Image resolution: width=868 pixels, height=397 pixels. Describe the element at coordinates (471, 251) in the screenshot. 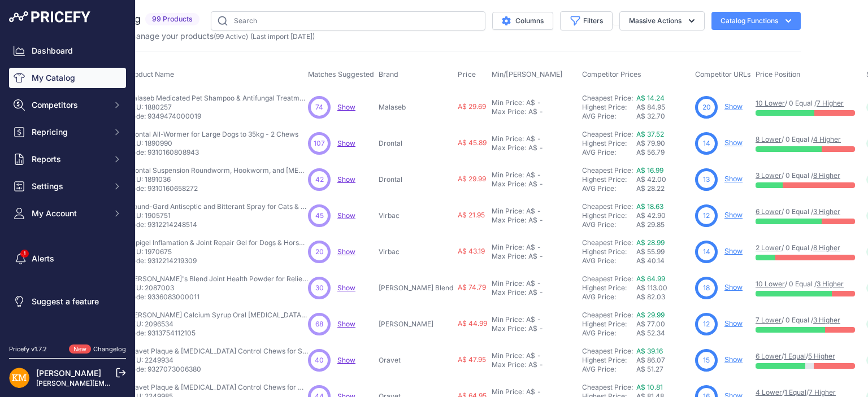

I see `span: A$ 43.19` at that location.